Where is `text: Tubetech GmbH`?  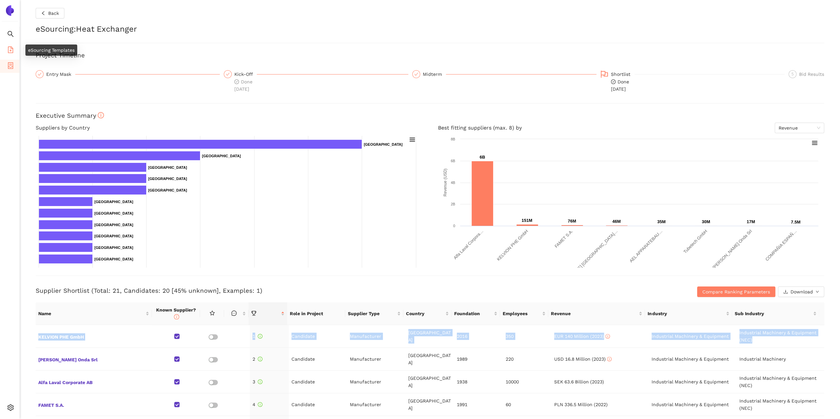
text: Tubetech GmbH is located at coordinates (695, 242).